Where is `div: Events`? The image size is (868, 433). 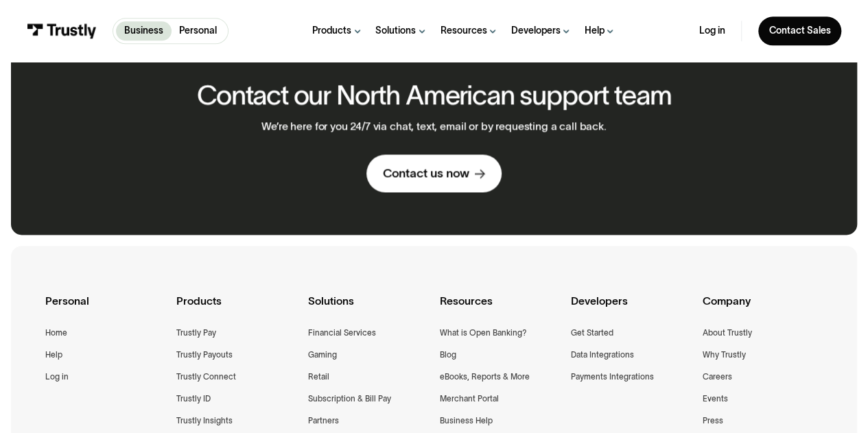
div: Events is located at coordinates (715, 398).